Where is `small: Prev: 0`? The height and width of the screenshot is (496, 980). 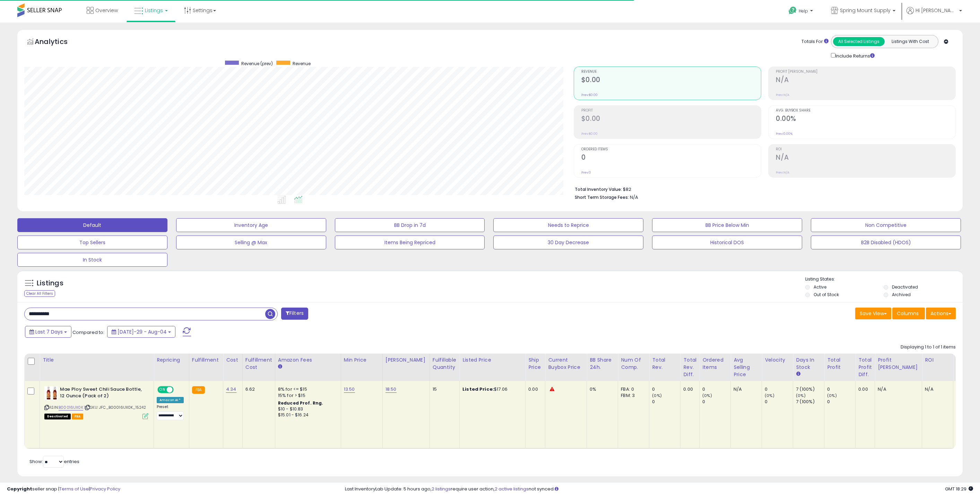 small: Prev: 0 is located at coordinates (586, 172).